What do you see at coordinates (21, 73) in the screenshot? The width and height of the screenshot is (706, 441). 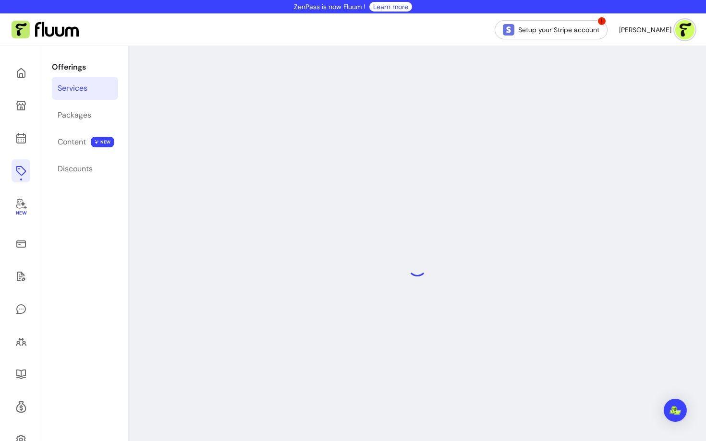 I see `a: Home` at bounding box center [21, 73].